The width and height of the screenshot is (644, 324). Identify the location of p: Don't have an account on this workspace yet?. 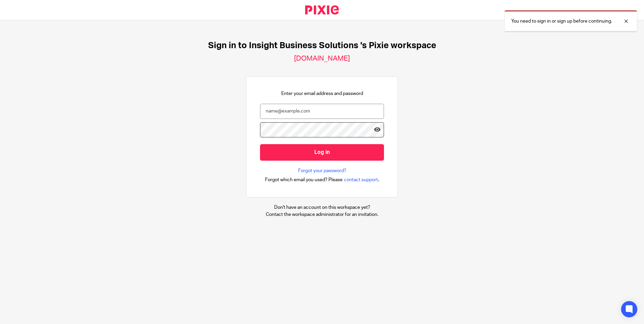
(322, 208).